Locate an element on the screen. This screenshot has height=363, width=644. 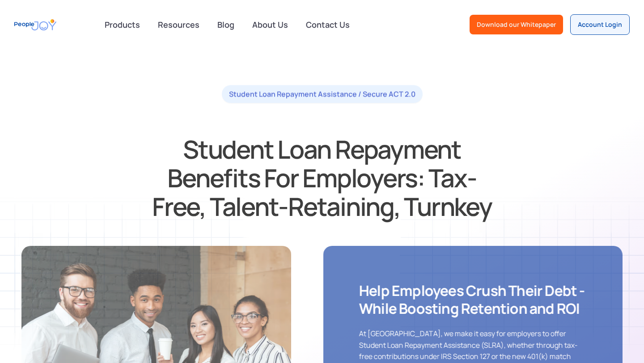
a: Contact Us is located at coordinates (327, 25).